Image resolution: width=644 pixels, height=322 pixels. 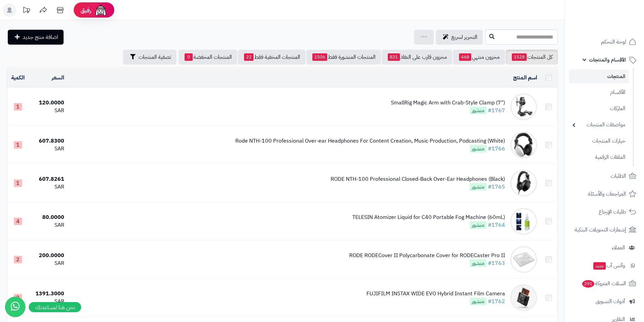 What do you see at coordinates (524, 107) in the screenshot?
I see `img: SmallRig Magic Arm with Crab-Style Clamp (7")` at bounding box center [524, 107].